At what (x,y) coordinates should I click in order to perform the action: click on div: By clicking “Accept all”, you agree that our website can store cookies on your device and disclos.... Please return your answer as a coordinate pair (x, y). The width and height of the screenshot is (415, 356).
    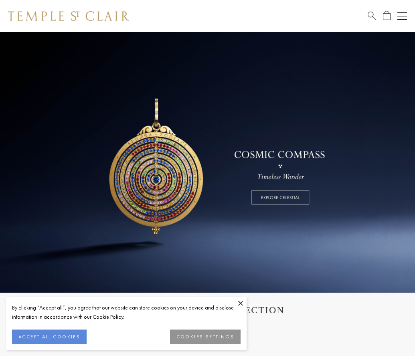
    Looking at the image, I should click on (126, 312).